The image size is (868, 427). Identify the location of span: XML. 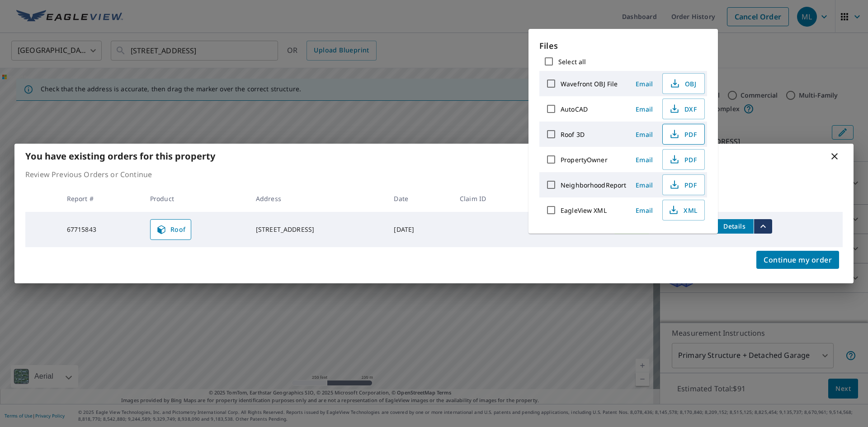
(683, 210).